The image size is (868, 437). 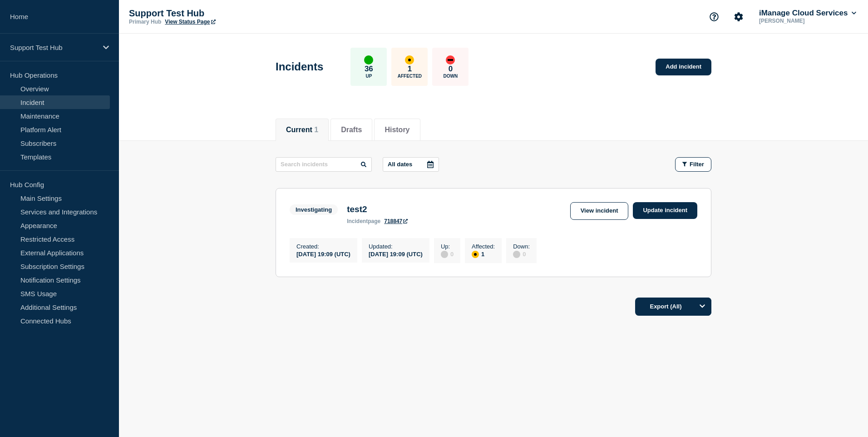 I want to click on span: 1, so click(x=316, y=130).